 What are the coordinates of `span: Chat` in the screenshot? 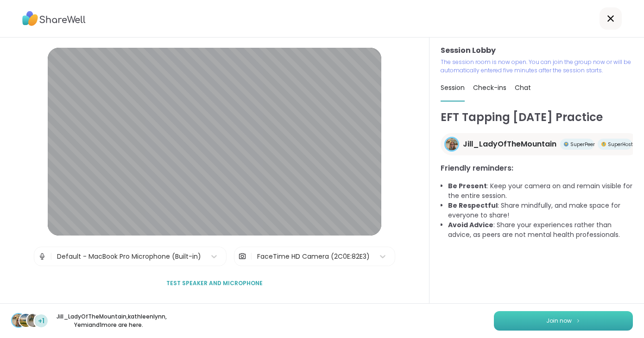 It's located at (522, 87).